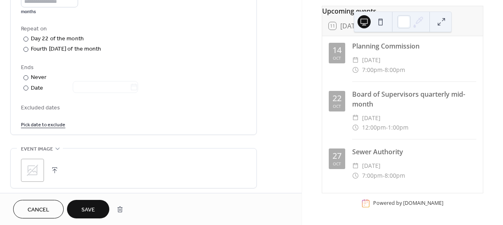 The width and height of the screenshot is (503, 225). Describe the element at coordinates (37, 149) in the screenshot. I see `span: Event image` at that location.